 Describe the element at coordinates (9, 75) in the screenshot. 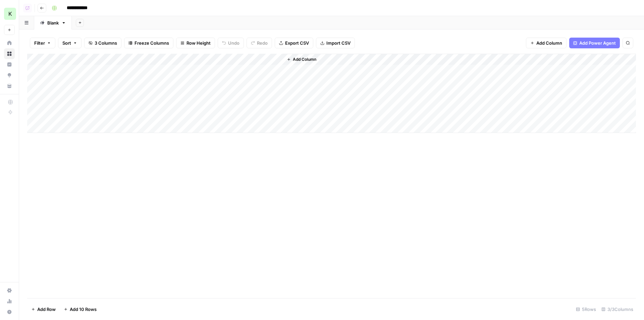

I see `a: Opportunities` at that location.